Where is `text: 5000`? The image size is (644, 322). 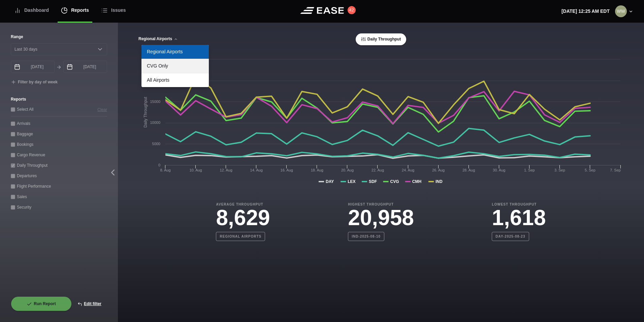 text: 5000 is located at coordinates (156, 144).